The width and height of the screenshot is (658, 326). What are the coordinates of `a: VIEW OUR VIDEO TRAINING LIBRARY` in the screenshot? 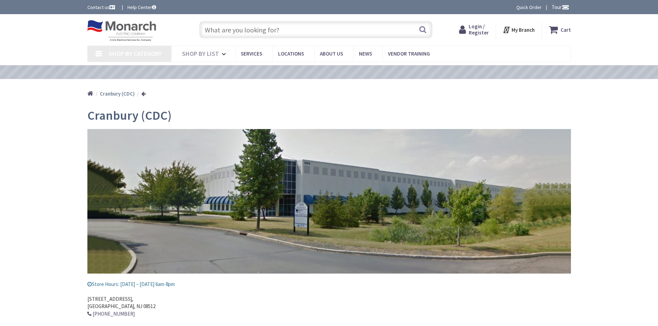 It's located at (329, 73).